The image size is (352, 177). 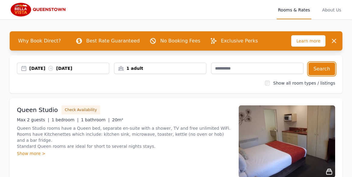 I want to click on span: Learn more, so click(x=308, y=41).